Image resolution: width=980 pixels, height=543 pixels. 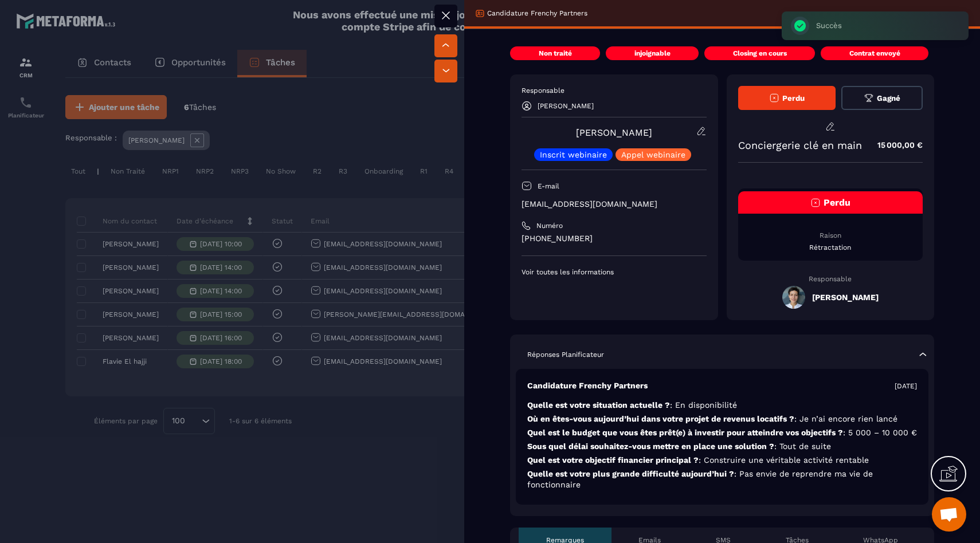 I want to click on p: Quel est votre objectif financier principal ?, so click(x=722, y=459).